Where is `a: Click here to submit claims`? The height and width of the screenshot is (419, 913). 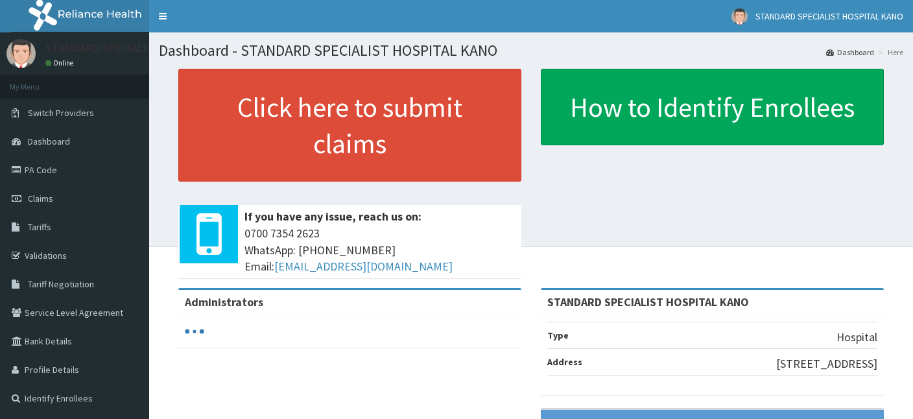
a: Click here to submit claims is located at coordinates (350, 125).